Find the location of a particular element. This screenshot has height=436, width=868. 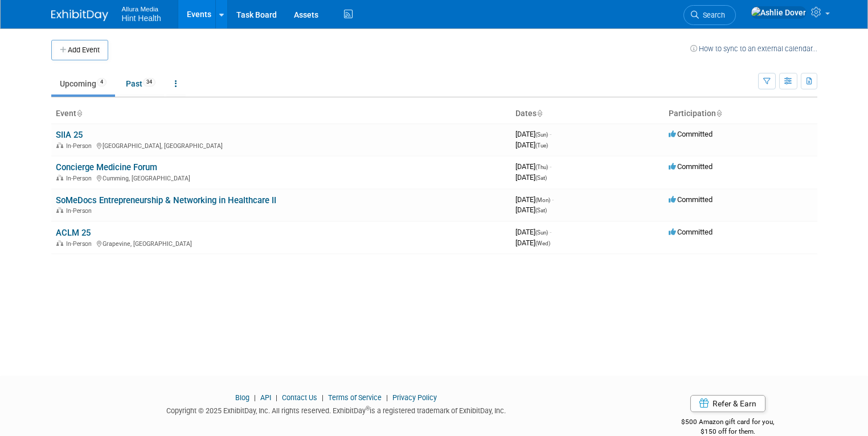

a: Terms of Service is located at coordinates (355, 397).